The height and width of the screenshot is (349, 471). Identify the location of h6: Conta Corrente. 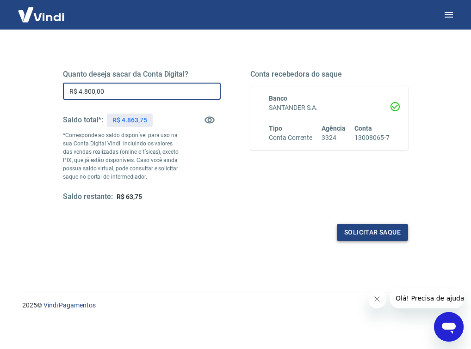
(290, 138).